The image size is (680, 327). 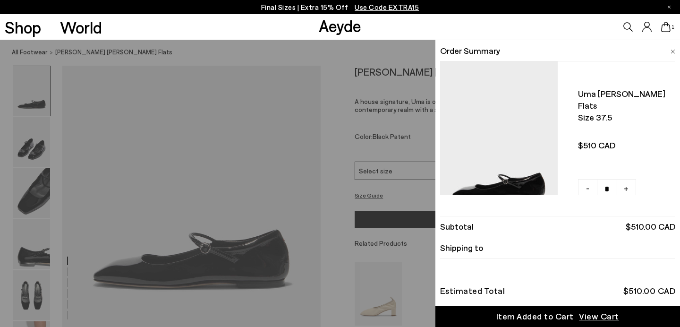 I want to click on span: $510 CAD, so click(x=624, y=145).